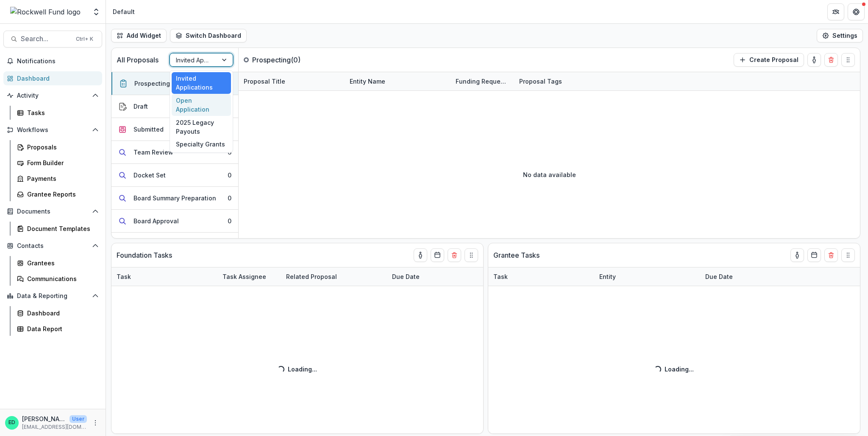 The image size is (868, 436). What do you see at coordinates (58, 278) in the screenshot?
I see `a: Communications` at bounding box center [58, 278].